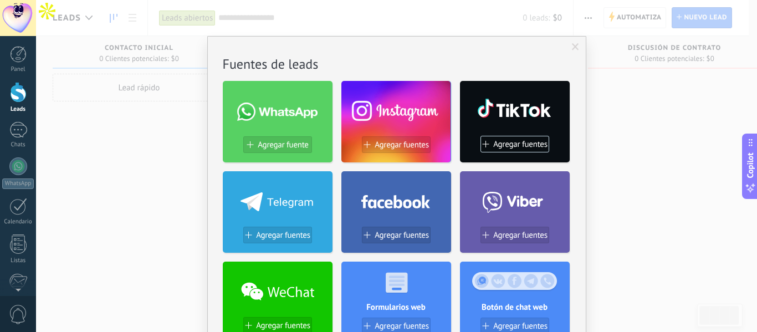 The width and height of the screenshot is (757, 332). What do you see at coordinates (18, 69) in the screenshot?
I see `div: Panel` at bounding box center [18, 69].